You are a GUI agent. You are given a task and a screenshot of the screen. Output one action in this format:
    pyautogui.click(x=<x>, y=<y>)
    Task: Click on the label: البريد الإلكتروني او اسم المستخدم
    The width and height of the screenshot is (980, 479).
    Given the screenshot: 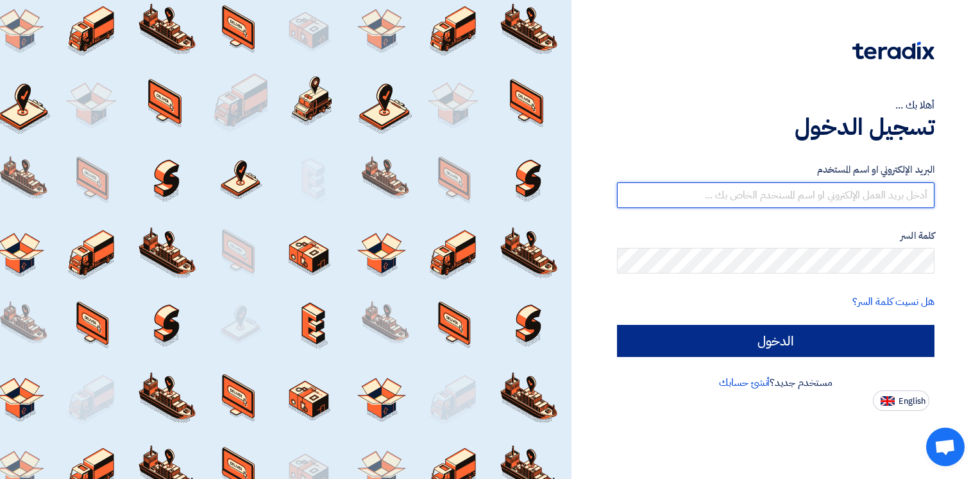 What is the action you would take?
    pyautogui.click(x=775, y=169)
    